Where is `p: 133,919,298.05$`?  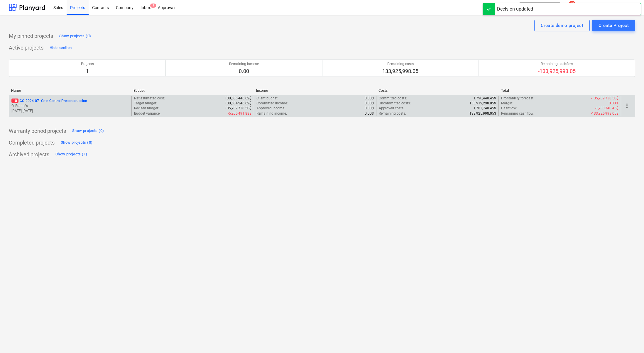
p: 133,919,298.05$ is located at coordinates (483, 103).